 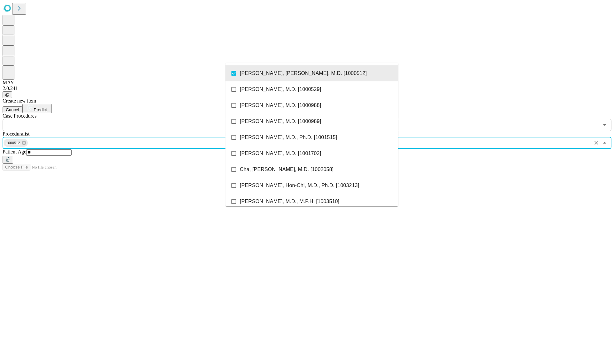 What do you see at coordinates (16, 143) in the screenshot?
I see `div: 1000512` at bounding box center [16, 143].